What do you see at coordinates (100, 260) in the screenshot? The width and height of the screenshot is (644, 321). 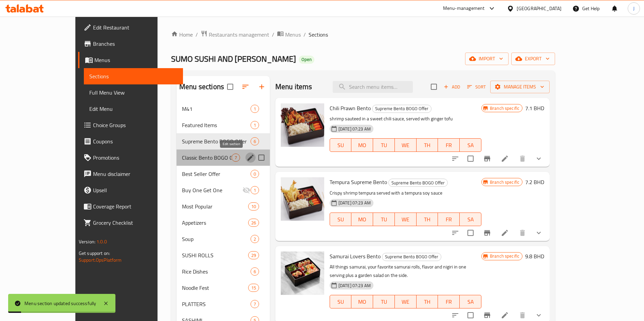 I see `a: Support.OpsPlatform` at bounding box center [100, 260].